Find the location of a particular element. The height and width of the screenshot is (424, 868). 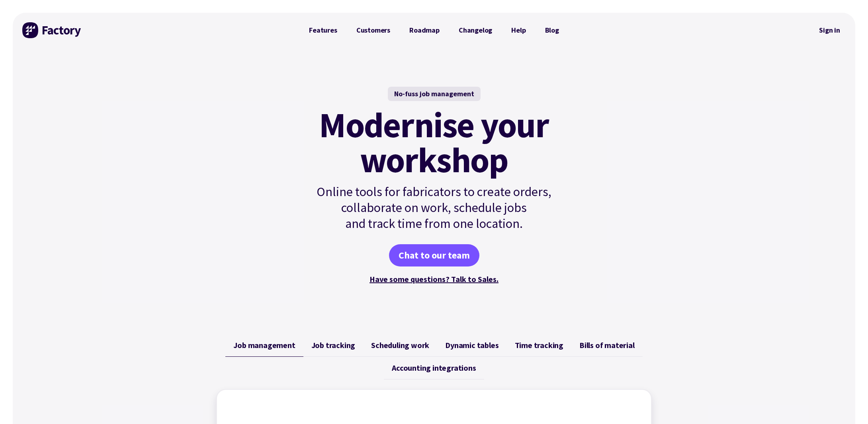

a: Changelog is located at coordinates (475, 30).